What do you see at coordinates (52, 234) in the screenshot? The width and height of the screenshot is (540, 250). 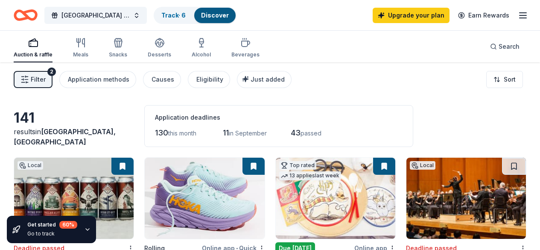 I see `div: Go to track` at bounding box center [52, 234].